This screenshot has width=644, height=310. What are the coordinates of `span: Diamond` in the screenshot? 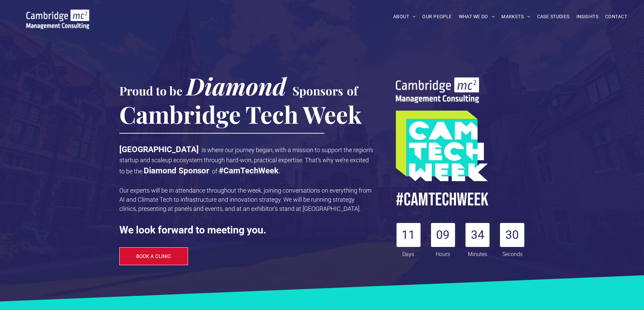 It's located at (236, 86).